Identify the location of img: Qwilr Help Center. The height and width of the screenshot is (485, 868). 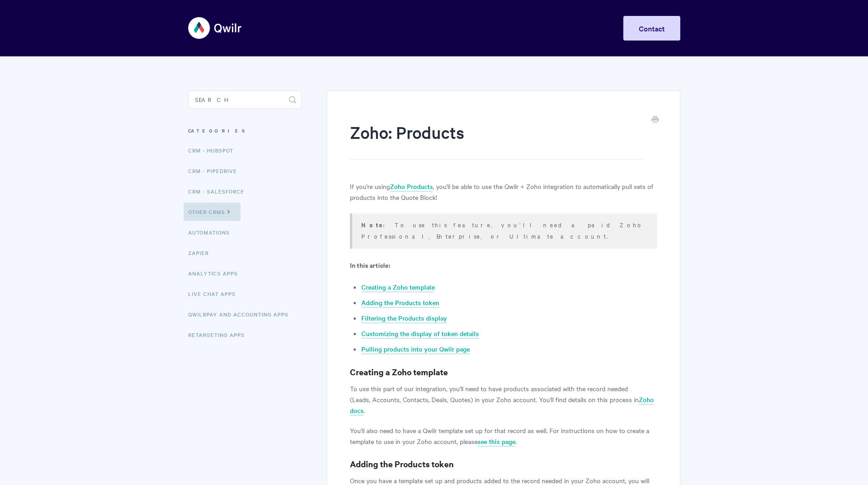
(215, 28).